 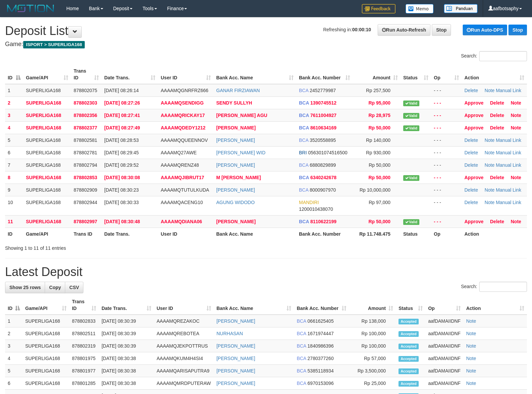 What do you see at coordinates (325, 233) in the screenshot?
I see `th: Bank Acc. Number` at bounding box center [325, 233].